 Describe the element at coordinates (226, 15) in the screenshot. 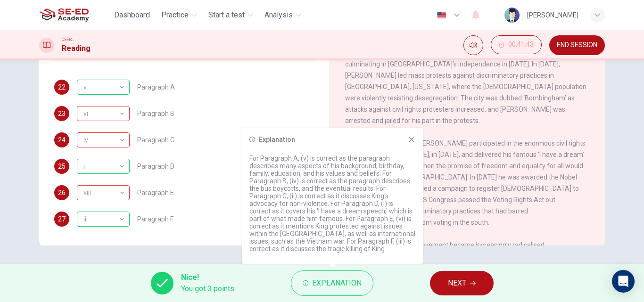

I see `span: Start a test` at that location.